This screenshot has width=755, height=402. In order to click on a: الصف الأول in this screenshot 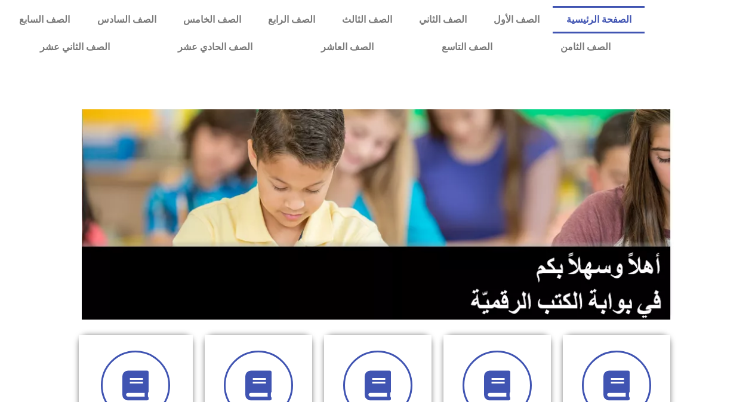, I will do `click(516, 20)`.